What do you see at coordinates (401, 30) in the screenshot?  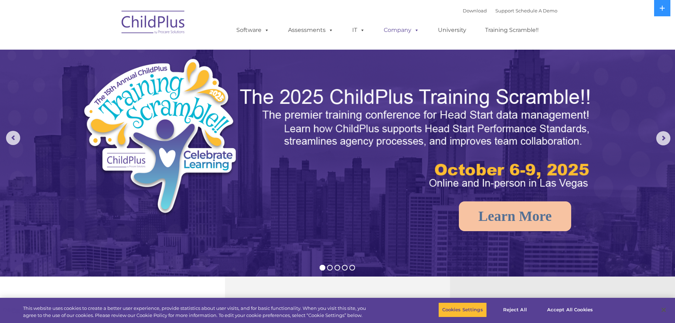 I see `a: Company` at bounding box center [401, 30].